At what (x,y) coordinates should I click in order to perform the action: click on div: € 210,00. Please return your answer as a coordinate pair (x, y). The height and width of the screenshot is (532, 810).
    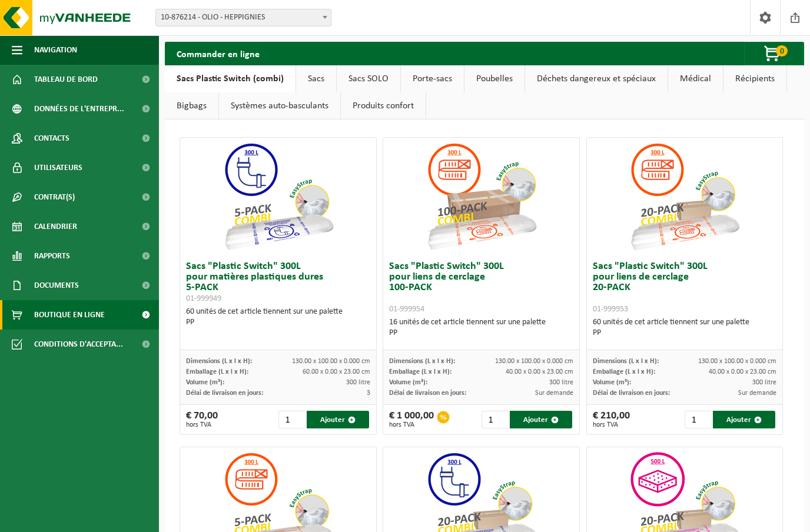
    Looking at the image, I should click on (611, 420).